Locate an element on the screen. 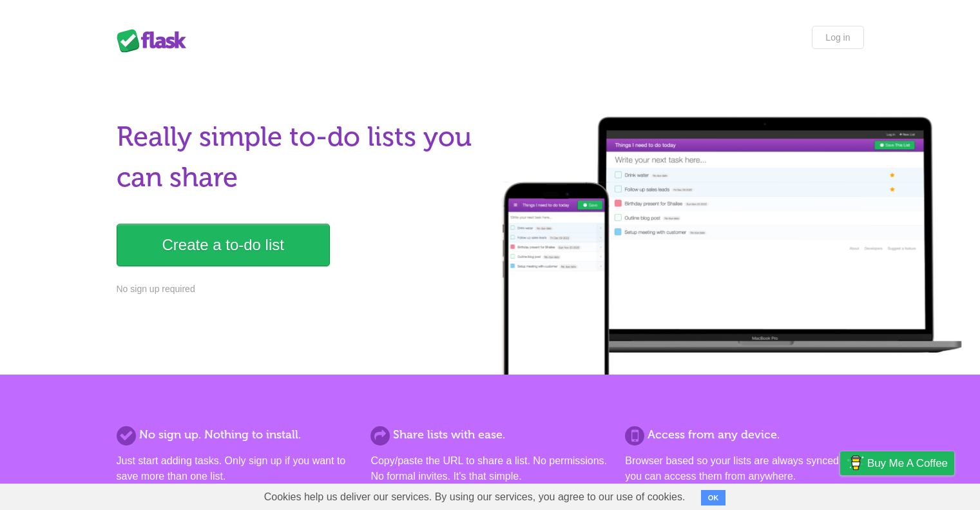 Image resolution: width=980 pixels, height=510 pixels. h2: Share lists with ease. is located at coordinates (490, 434).